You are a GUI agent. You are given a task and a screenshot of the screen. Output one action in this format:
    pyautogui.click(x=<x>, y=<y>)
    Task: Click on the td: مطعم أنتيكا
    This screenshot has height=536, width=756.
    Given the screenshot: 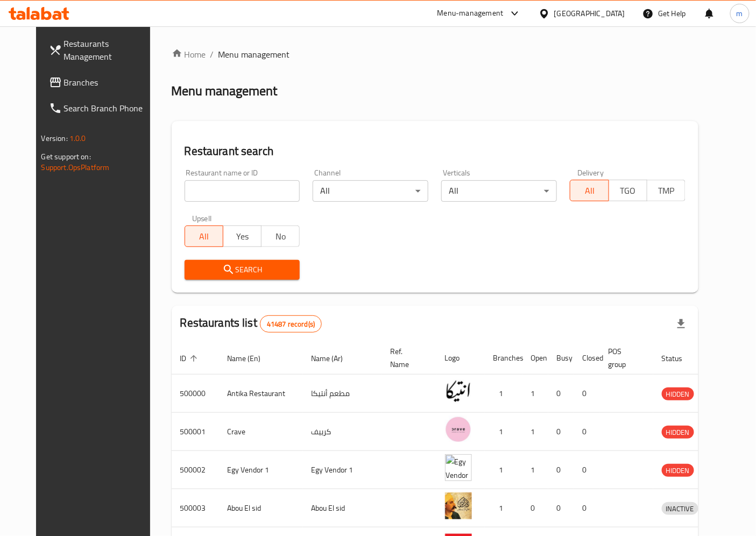 What is the action you would take?
    pyautogui.click(x=342, y=394)
    